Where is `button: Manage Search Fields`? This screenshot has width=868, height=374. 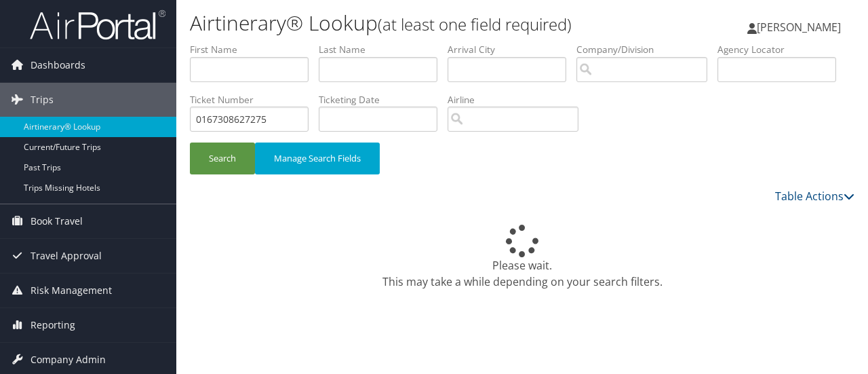 button: Manage Search Fields is located at coordinates (317, 158).